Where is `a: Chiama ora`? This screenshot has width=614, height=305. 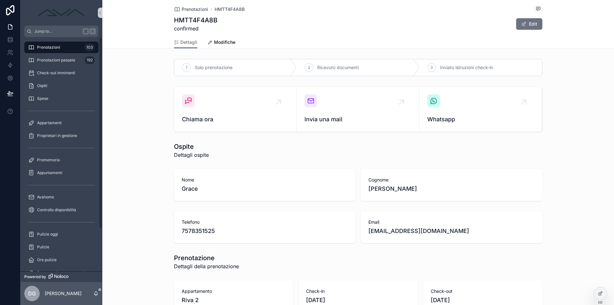 a: Chiama ora is located at coordinates (235, 109).